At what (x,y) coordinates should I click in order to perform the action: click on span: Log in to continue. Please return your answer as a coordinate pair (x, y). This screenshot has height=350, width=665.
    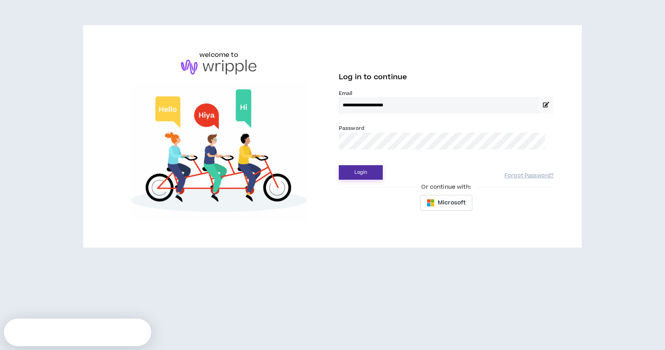
    Looking at the image, I should click on (373, 77).